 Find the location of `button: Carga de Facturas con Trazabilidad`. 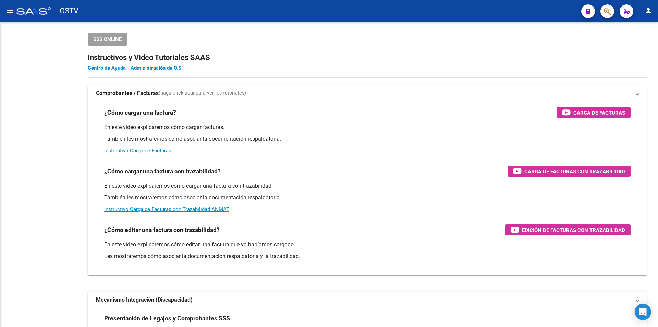

button: Carga de Facturas con Trazabilidad is located at coordinates (569, 171).